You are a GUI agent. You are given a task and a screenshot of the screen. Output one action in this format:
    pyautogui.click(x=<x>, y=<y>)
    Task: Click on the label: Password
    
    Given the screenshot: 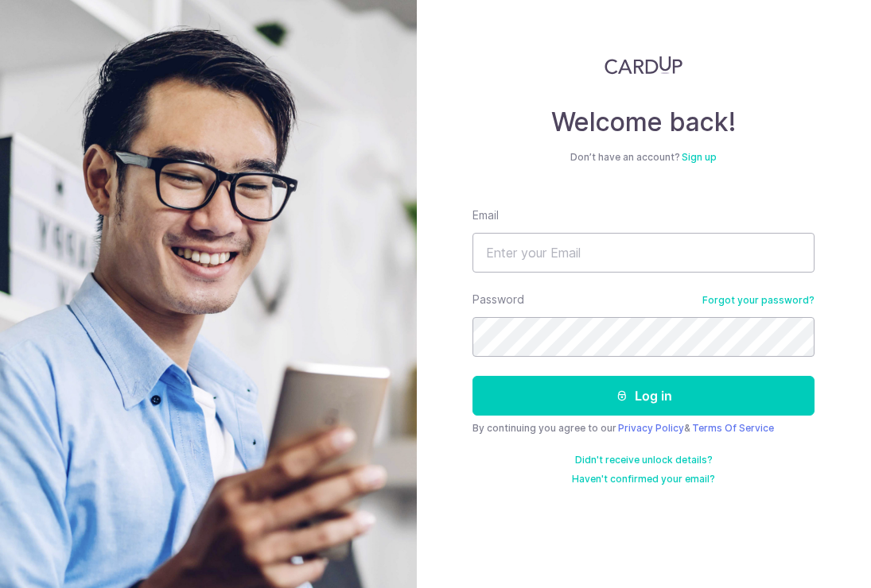 What is the action you would take?
    pyautogui.click(x=498, y=300)
    